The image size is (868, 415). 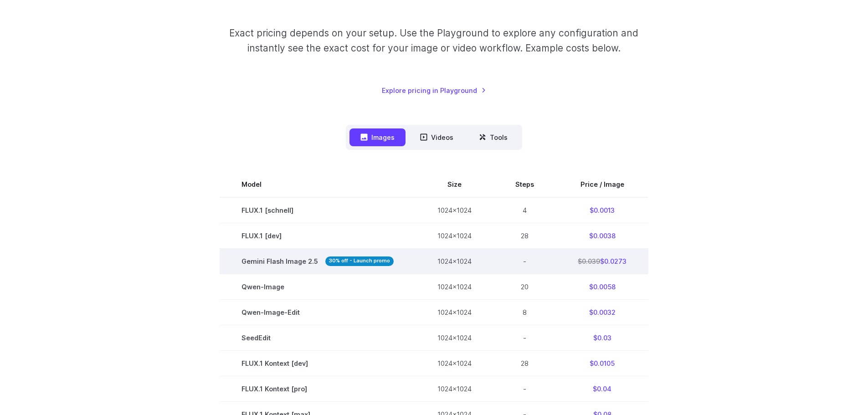 What do you see at coordinates (318, 389) in the screenshot?
I see `td: FLUX.1 Kontext [pro]` at bounding box center [318, 389].